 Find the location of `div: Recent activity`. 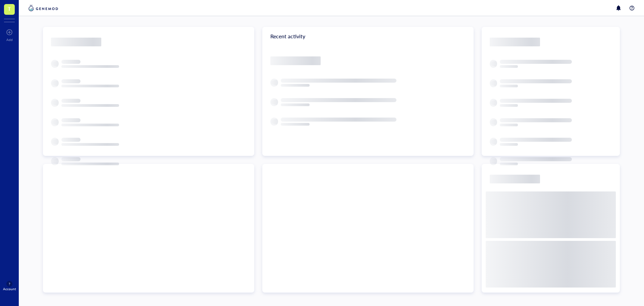

div: Recent activity is located at coordinates (368, 37).